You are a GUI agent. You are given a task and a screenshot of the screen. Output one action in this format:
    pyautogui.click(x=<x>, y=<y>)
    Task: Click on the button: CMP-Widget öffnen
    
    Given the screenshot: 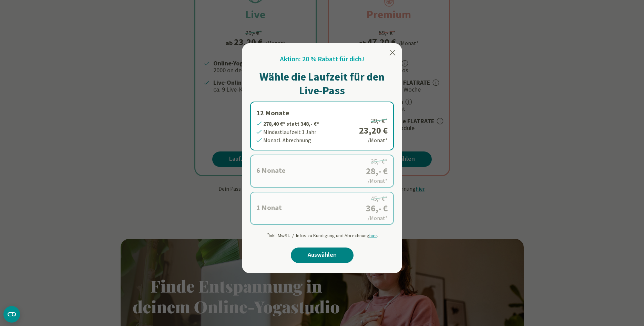 What is the action you would take?
    pyautogui.click(x=12, y=314)
    